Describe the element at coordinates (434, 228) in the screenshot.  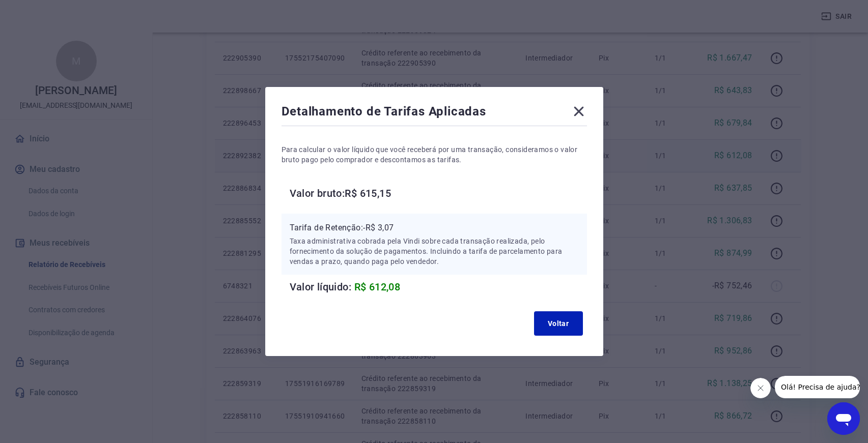
I see `p: Tarifa de Retenção: -R$ 3,07` at that location.